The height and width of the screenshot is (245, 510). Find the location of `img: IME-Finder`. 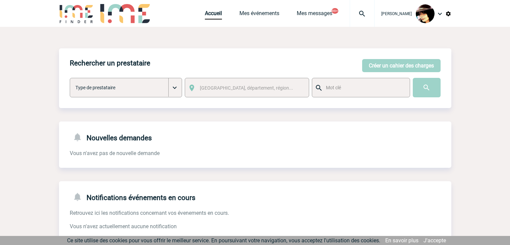

img: IME-Finder is located at coordinates (76, 13).